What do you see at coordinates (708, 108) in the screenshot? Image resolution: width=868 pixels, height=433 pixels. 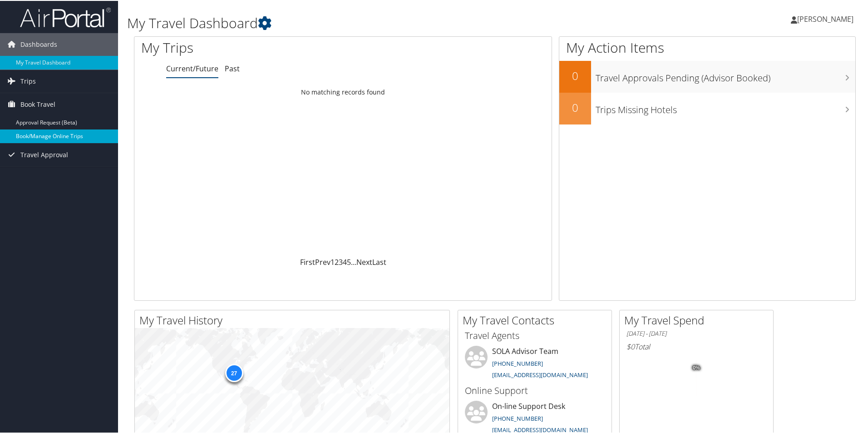 I see `a: 0Trips Missing Hotels` at bounding box center [708, 108].